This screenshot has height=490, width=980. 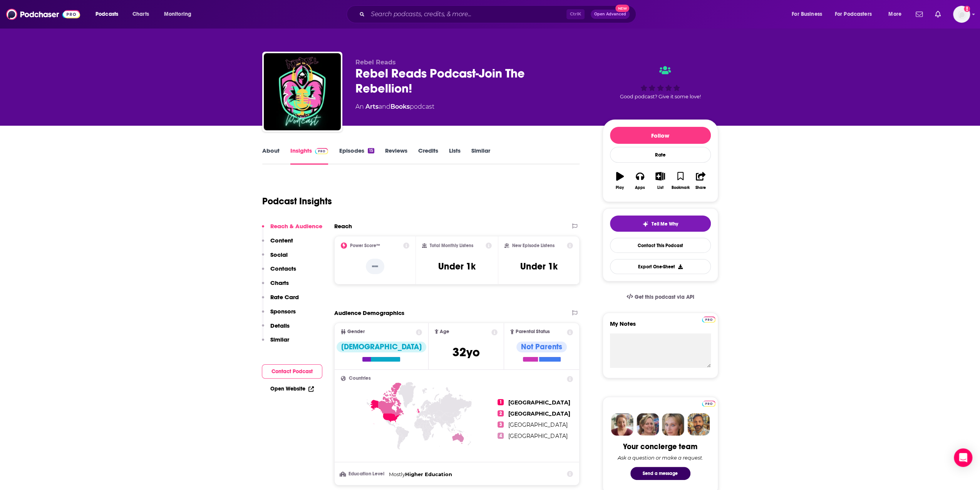 What do you see at coordinates (807, 15) in the screenshot?
I see `span: For Business` at bounding box center [807, 15].